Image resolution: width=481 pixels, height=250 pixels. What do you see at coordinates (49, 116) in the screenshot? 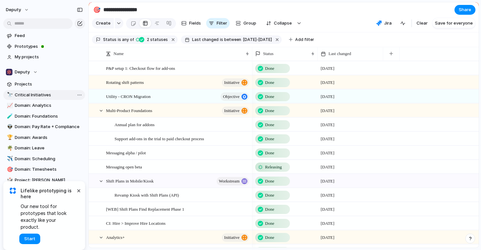
I see `span: Domain: Foundations` at bounding box center [49, 116].